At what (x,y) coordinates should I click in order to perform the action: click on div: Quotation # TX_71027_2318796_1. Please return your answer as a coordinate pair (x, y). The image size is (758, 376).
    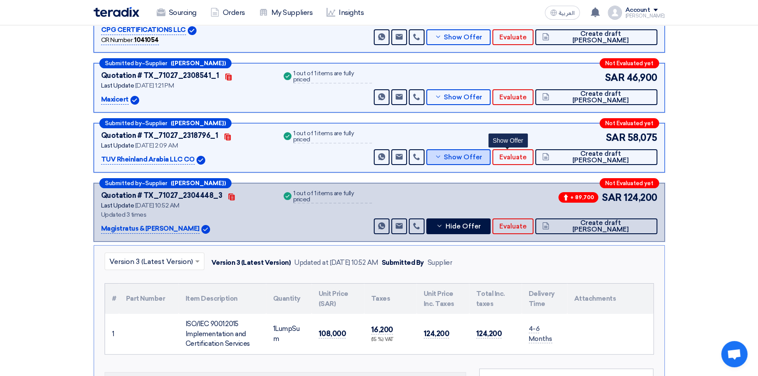
    Looking at the image, I should click on (160, 136).